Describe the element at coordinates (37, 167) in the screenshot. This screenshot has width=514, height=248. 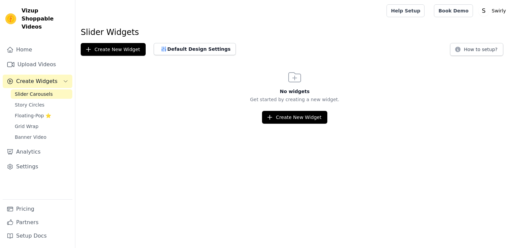
I see `a: Settings` at that location.